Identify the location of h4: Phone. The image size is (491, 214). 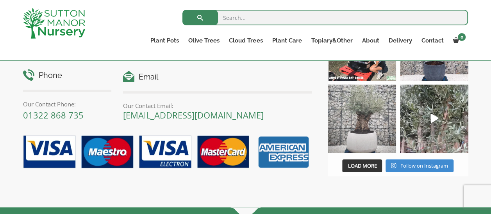
(67, 75).